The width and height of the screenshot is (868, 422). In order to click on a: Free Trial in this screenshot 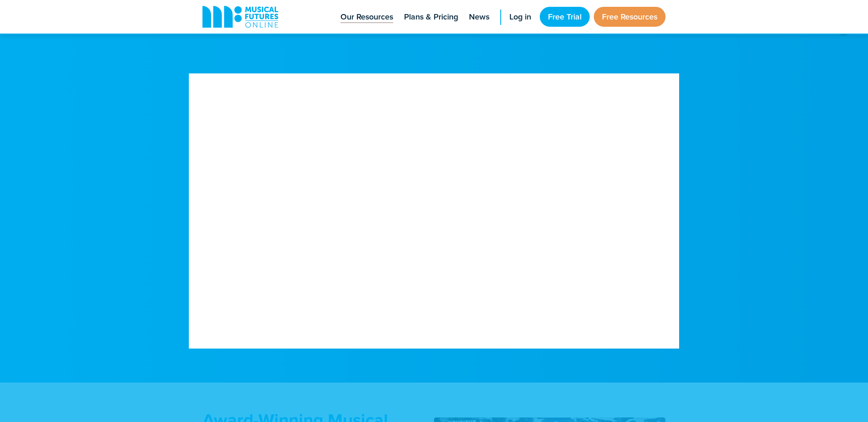, I will do `click(565, 17)`.